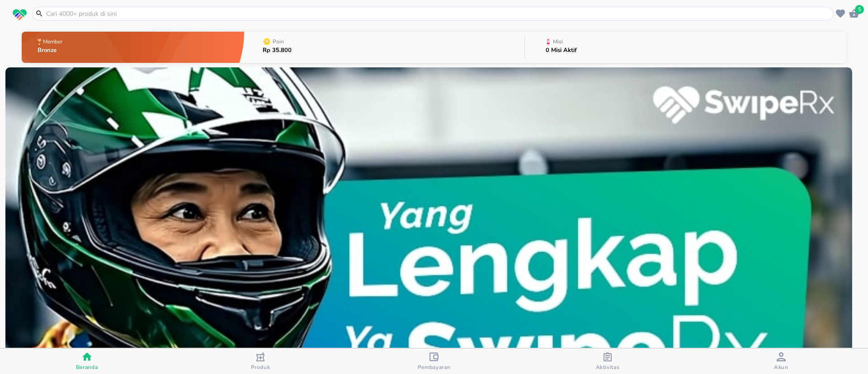  I want to click on button: Misi0 Misi Aktif, so click(685, 47).